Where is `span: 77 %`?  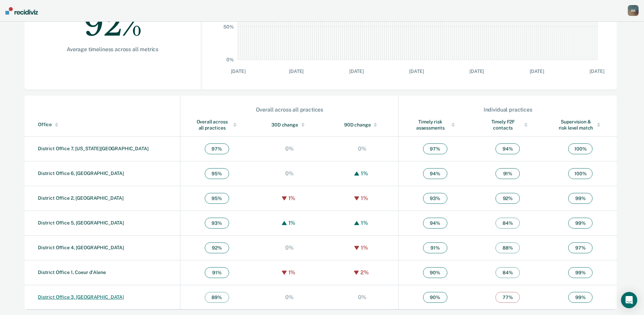
span: 77 % is located at coordinates (508, 297).